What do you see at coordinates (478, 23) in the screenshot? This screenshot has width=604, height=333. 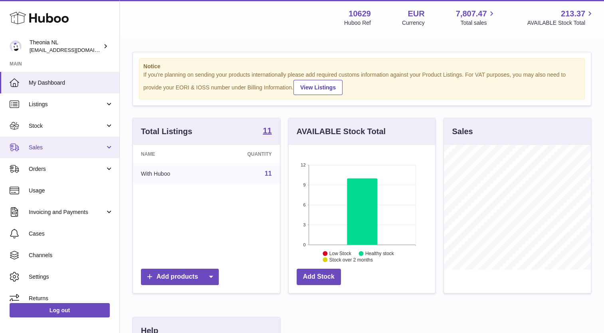 I see `span: Total sales` at bounding box center [478, 23].